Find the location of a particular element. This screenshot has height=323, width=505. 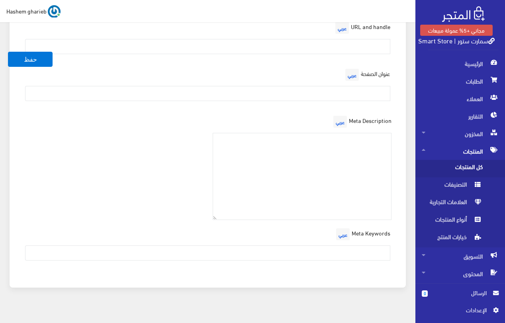

span: المخزون is located at coordinates (460, 134).